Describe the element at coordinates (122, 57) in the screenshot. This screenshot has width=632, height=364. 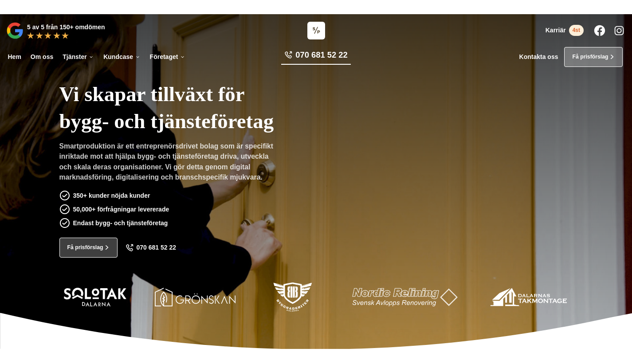
I see `a: Kundcase` at that location.